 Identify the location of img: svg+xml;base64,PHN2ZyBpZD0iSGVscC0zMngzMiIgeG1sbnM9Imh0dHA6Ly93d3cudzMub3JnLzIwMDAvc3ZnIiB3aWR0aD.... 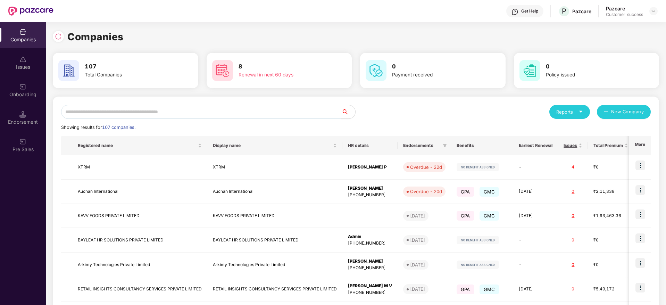
(515, 12).